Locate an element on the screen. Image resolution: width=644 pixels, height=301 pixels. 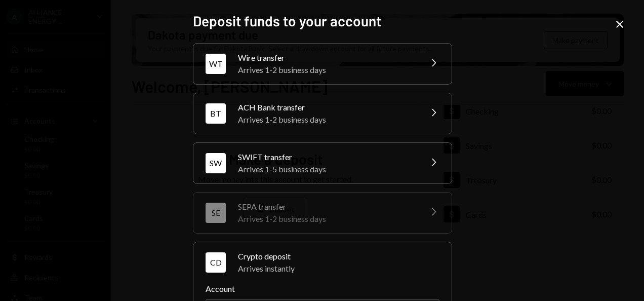
div: SWIFT transfer is located at coordinates (327, 157).